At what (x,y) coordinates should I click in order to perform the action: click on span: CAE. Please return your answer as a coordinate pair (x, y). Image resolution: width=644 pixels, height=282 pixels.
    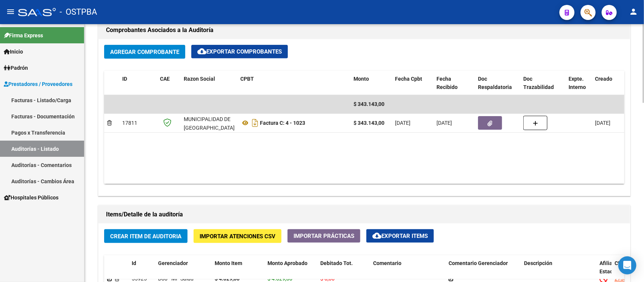
    Looking at the image, I should click on (165, 79).